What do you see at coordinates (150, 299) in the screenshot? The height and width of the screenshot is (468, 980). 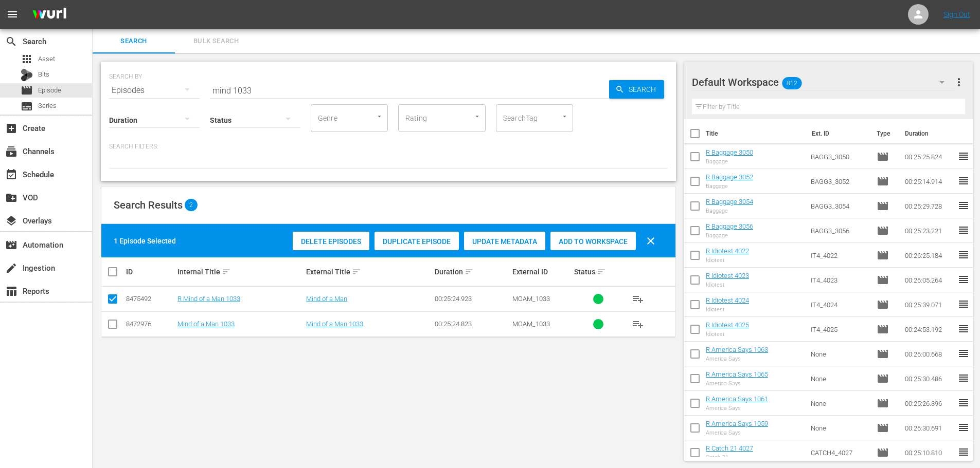 I see `div: 8475492` at bounding box center [150, 299].